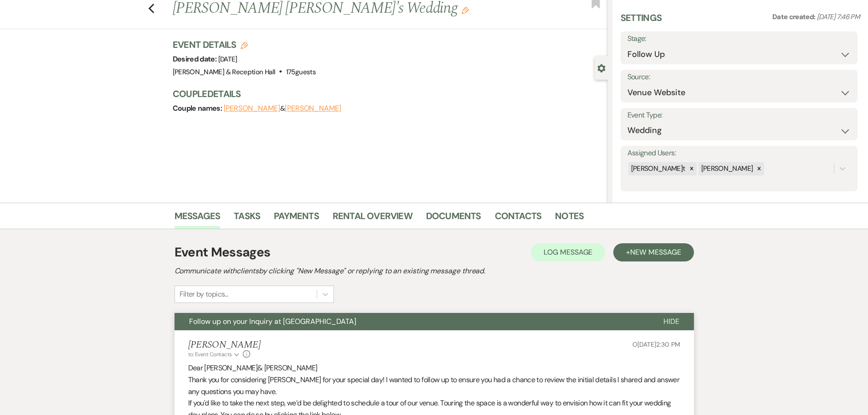 This screenshot has width=868, height=415. I want to click on a: Contacts, so click(518, 219).